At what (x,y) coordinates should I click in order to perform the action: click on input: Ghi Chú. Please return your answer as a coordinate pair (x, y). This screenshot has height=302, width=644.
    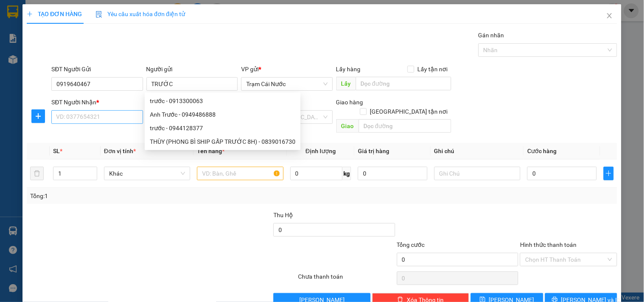
    Looking at the image, I should click on (477, 174).